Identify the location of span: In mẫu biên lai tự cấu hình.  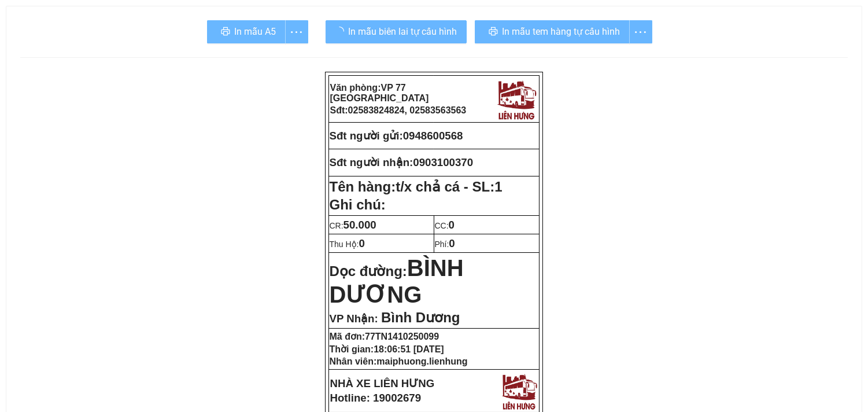
(403, 31).